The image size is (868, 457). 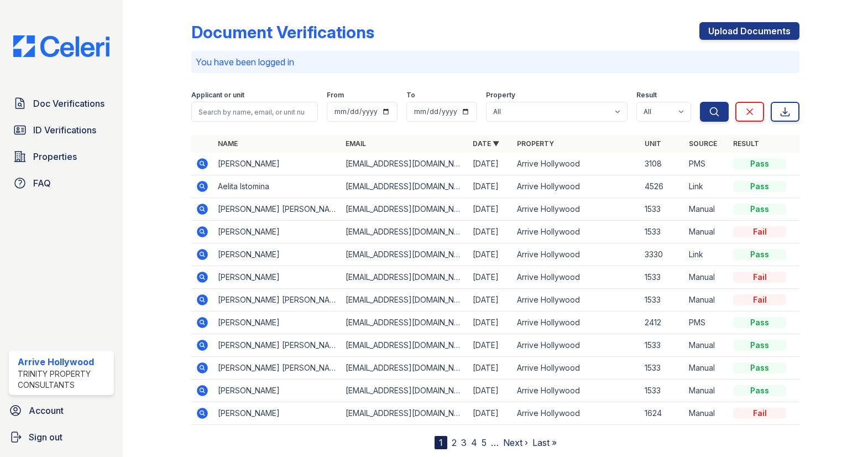 I want to click on a: 4, so click(x=474, y=443).